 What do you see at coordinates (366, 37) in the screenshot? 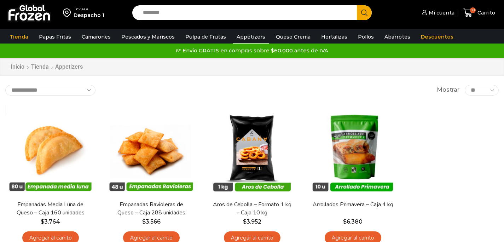
I see `a: Pollos` at bounding box center [366, 37].